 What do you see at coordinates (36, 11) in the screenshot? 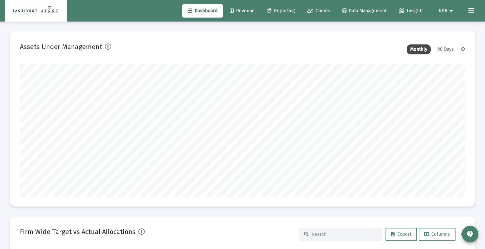
I see `img: Dashboard` at bounding box center [36, 11].